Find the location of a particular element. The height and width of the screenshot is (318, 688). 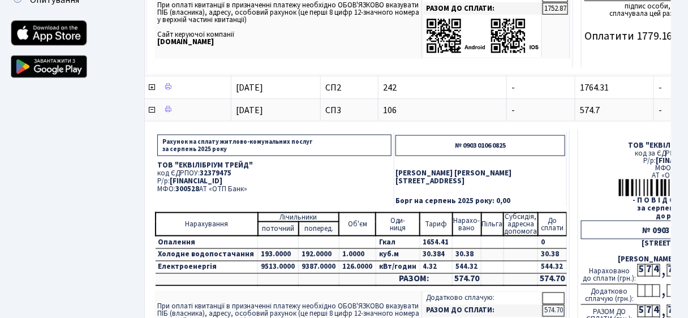

p: Рахунок на сплату житлово-комунальних послуг за серпень 2025 року is located at coordinates (274, 145).